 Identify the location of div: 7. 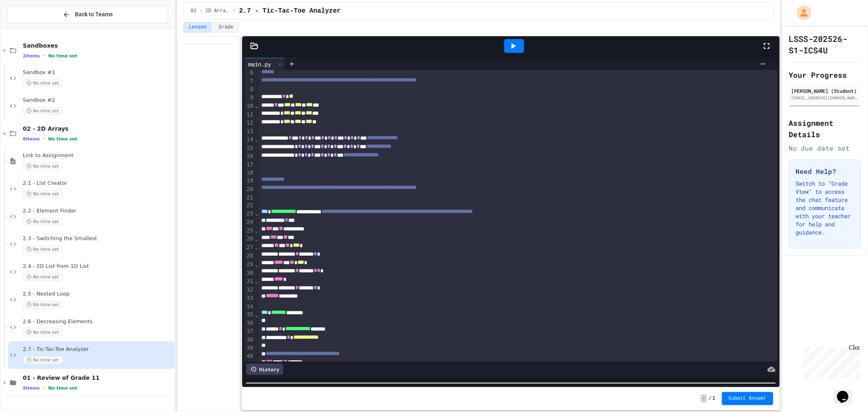
(249, 82).